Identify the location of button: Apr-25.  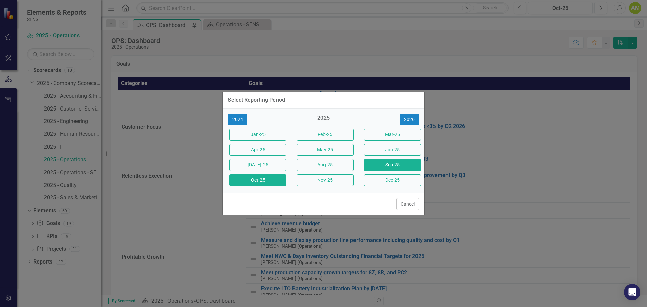
(258, 150).